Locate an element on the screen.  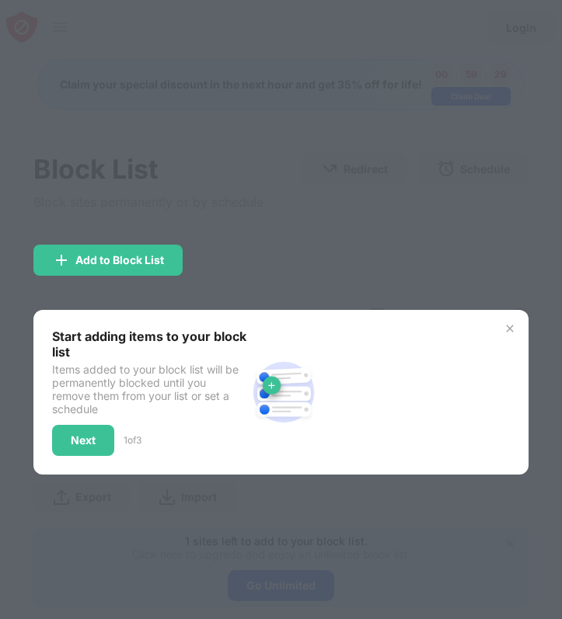
div: Items added to your block list will be permanently blocked until you remove them from your list o... is located at coordinates (149, 389).